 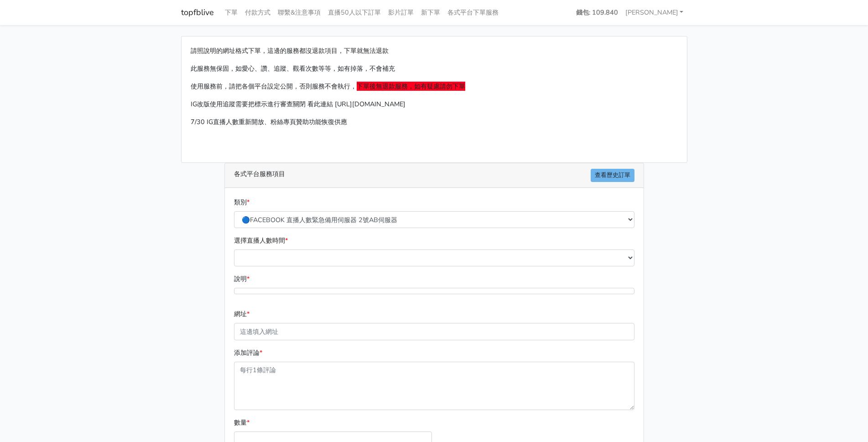 I want to click on a: 新下單, so click(x=430, y=12).